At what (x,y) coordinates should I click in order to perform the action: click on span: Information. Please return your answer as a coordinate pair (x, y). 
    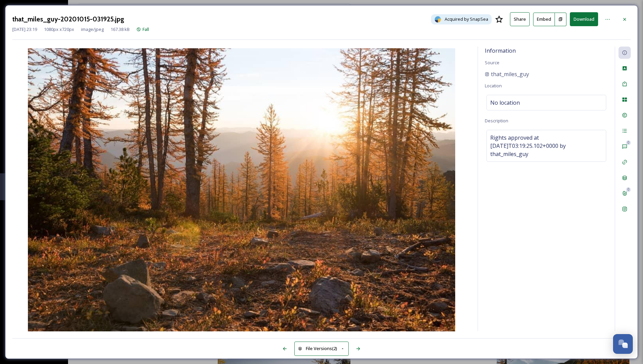
    Looking at the image, I should click on (500, 51).